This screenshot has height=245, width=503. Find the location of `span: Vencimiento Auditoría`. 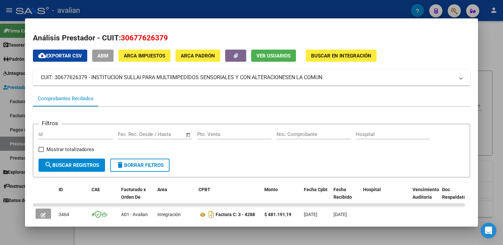

span: Vencimiento Auditoría is located at coordinates (425, 193).